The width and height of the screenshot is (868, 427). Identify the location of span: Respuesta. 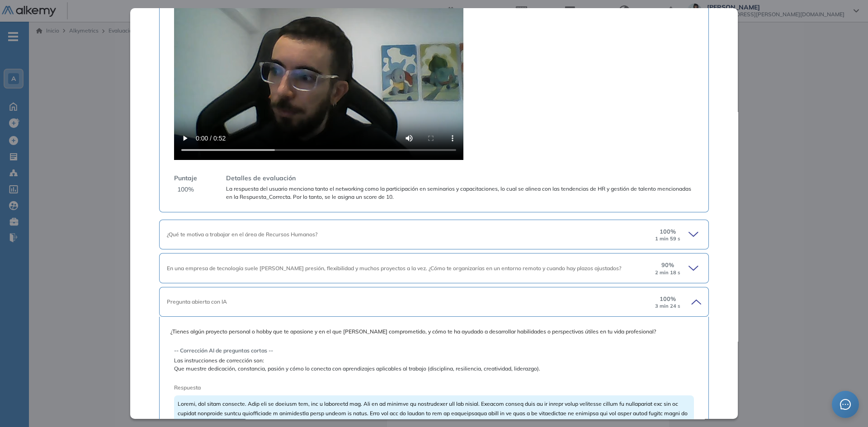
(408, 388).